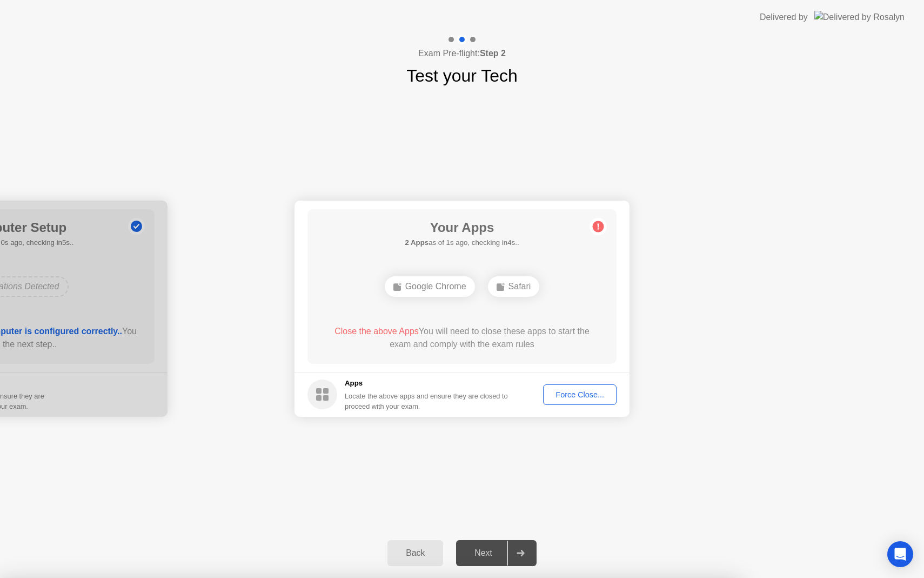  Describe the element at coordinates (377, 331) in the screenshot. I see `span: Close the above Apps` at that location.